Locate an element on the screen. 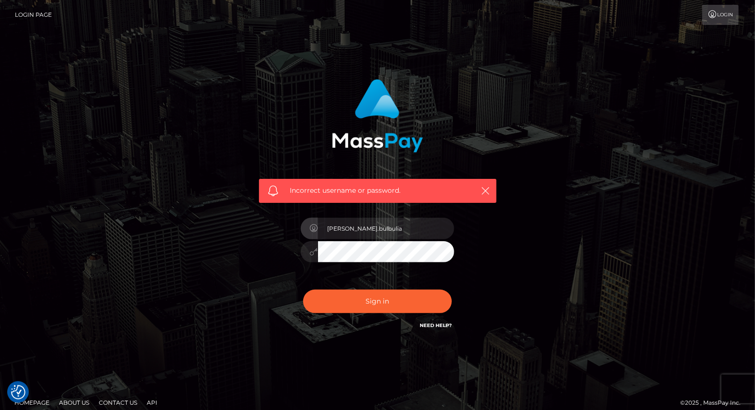  input: Username... is located at coordinates (386, 228).